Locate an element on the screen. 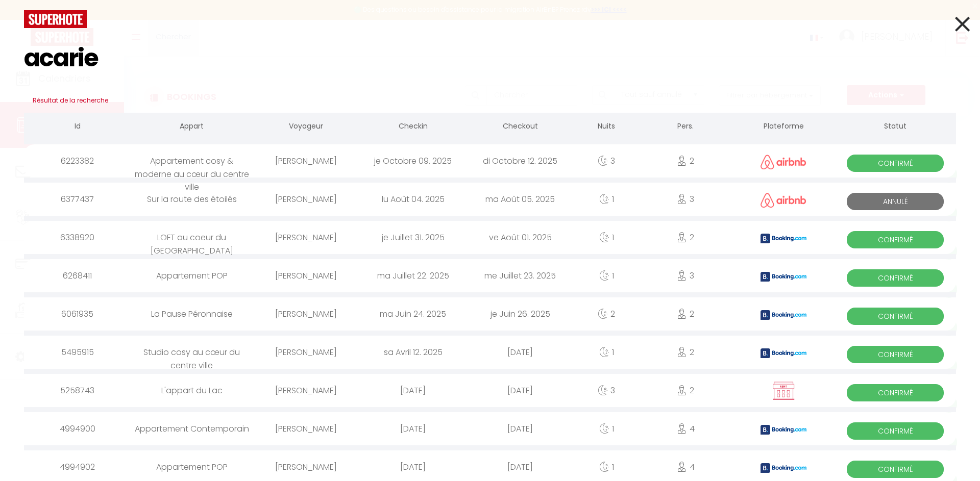 The width and height of the screenshot is (980, 481). input: Tapez pour rechercher... is located at coordinates (490, 58).